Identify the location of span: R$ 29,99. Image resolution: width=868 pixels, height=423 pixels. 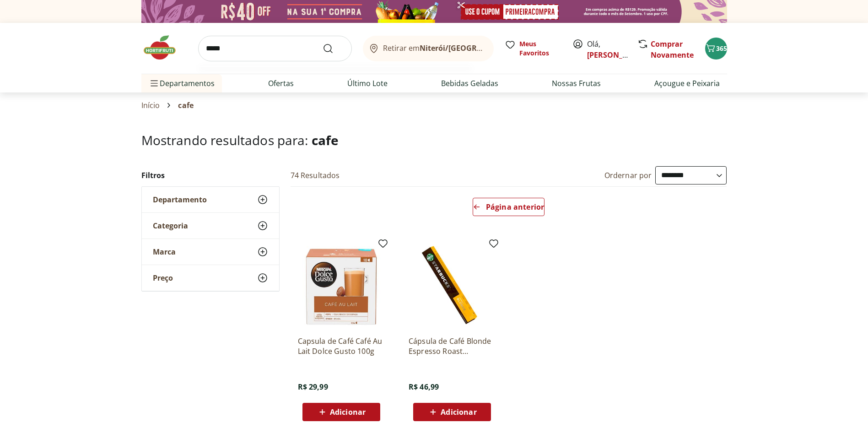
(314, 387).